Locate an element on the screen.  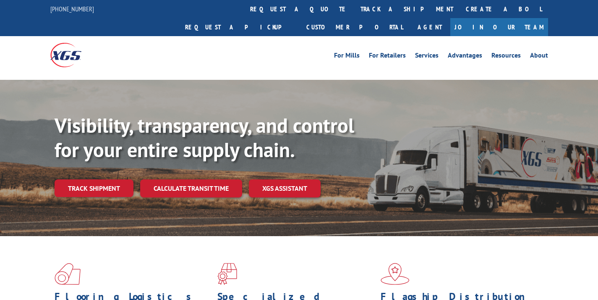
a: For Mills is located at coordinates (347, 57).